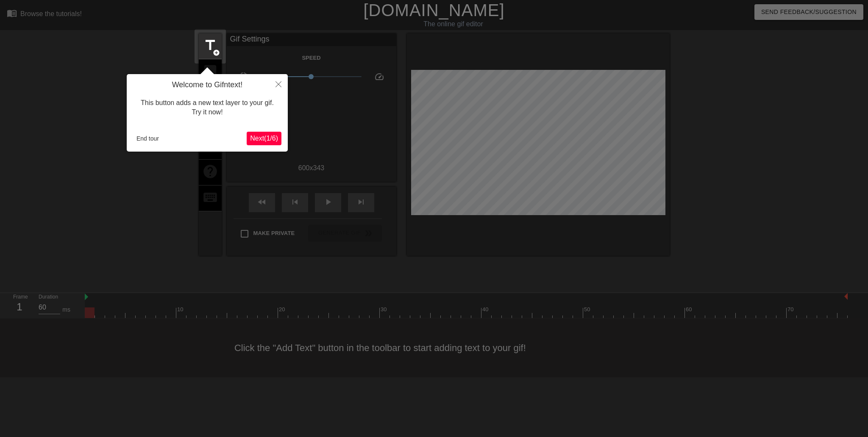  Describe the element at coordinates (264, 138) in the screenshot. I see `button: Next` at that location.